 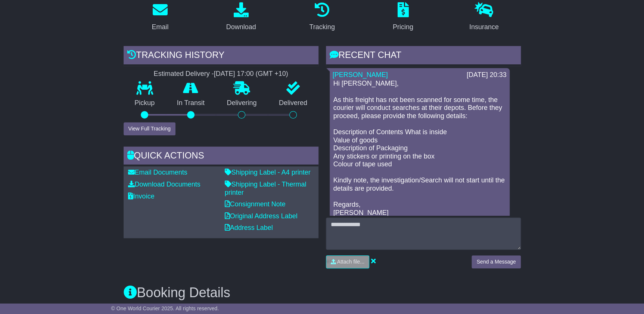 What do you see at coordinates (484, 27) in the screenshot?
I see `div: Insurance` at bounding box center [484, 27].